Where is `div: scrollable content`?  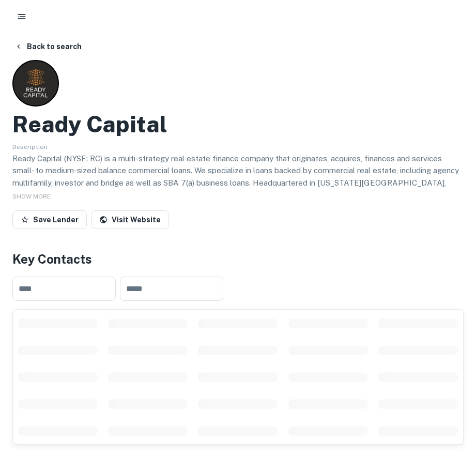
div: scrollable content is located at coordinates (238, 377).